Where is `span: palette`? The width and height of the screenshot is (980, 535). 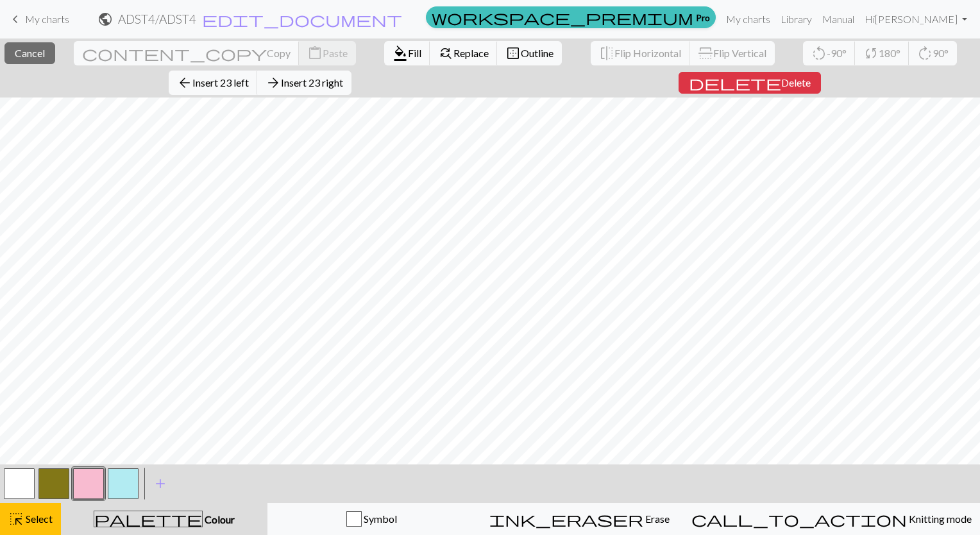 span: palette is located at coordinates (148, 519).